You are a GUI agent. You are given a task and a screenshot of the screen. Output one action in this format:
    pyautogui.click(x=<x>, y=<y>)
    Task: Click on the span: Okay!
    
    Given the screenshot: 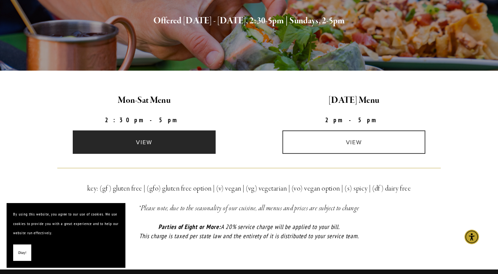 What is the action you would take?
    pyautogui.click(x=22, y=253)
    